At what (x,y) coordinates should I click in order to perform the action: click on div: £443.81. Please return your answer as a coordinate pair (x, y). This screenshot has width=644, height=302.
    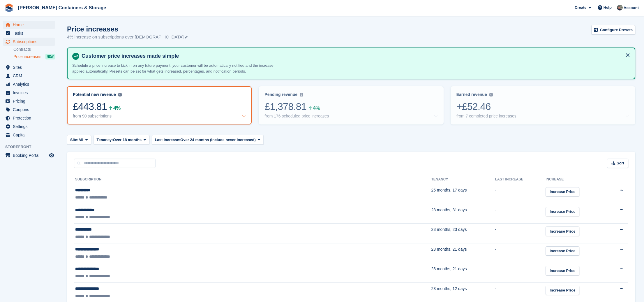
    Looking at the image, I should click on (160, 106).